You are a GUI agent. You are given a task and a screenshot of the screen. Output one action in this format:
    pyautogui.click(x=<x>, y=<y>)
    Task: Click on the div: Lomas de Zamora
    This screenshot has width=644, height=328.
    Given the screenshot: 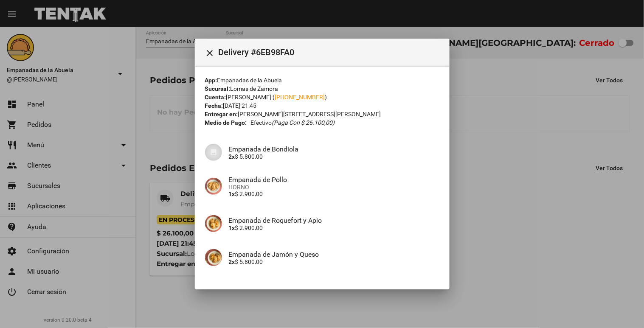 What is the action you would take?
    pyautogui.click(x=322, y=89)
    